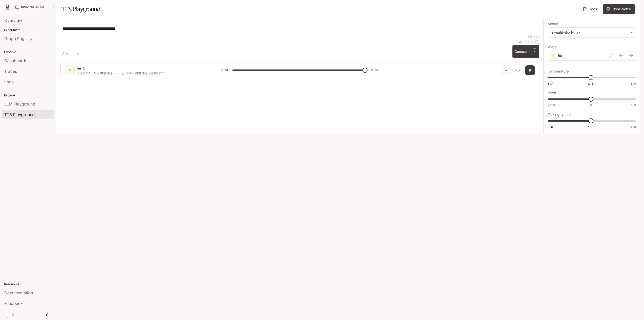 The width and height of the screenshot is (644, 320). I want to click on p: Talking speed, so click(559, 115).